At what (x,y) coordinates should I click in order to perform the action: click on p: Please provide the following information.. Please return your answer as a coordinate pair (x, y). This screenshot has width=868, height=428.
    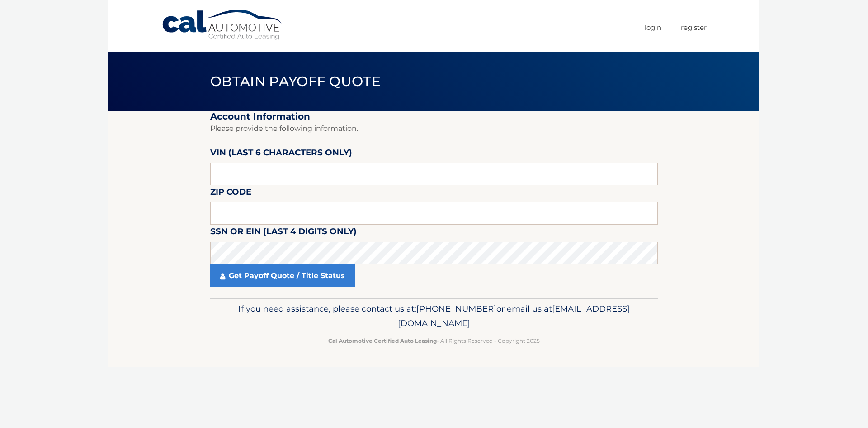
    Looking at the image, I should click on (434, 129).